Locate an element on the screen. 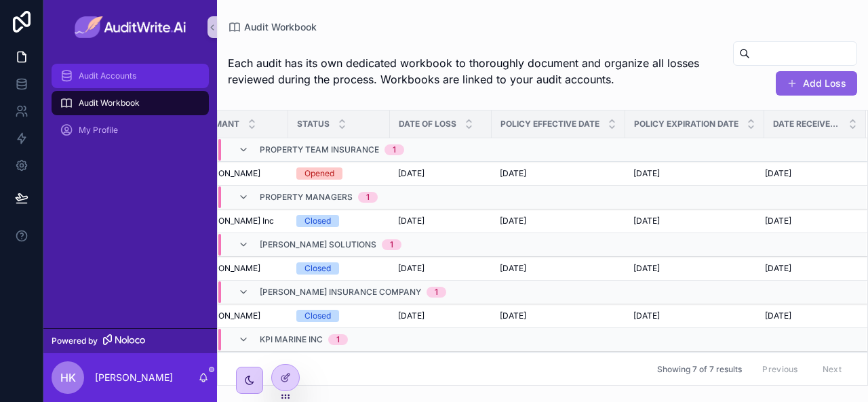 The width and height of the screenshot is (868, 402). span: KPI Marine Inc is located at coordinates (291, 340).